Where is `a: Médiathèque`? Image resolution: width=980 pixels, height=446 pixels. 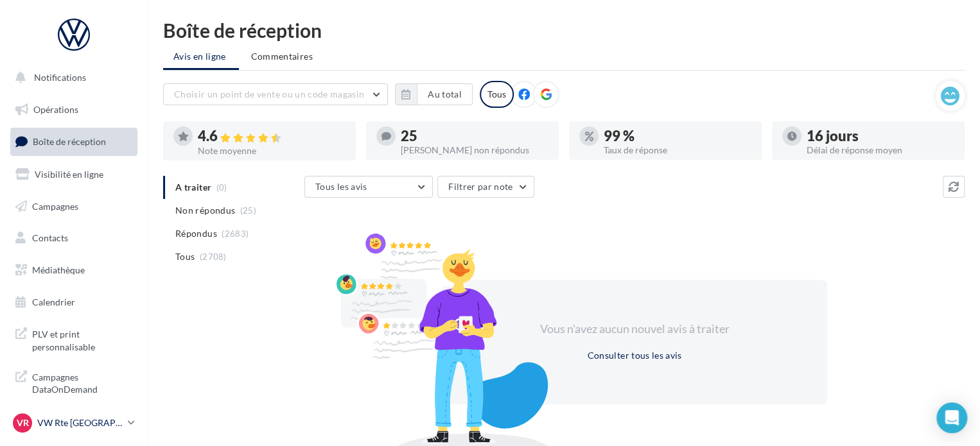 a: Médiathèque is located at coordinates (74, 271).